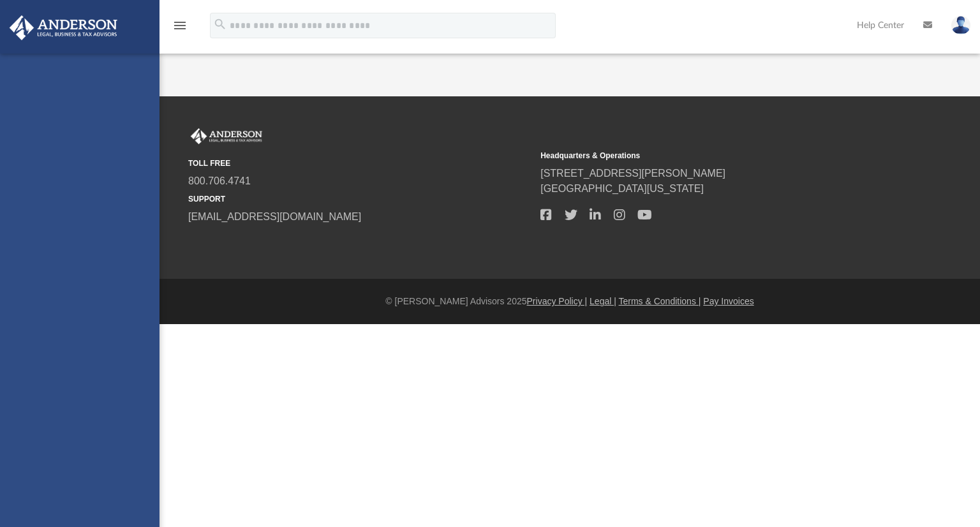 This screenshot has width=980, height=527. Describe the element at coordinates (360, 164) in the screenshot. I see `small: TOLL FREE` at that location.